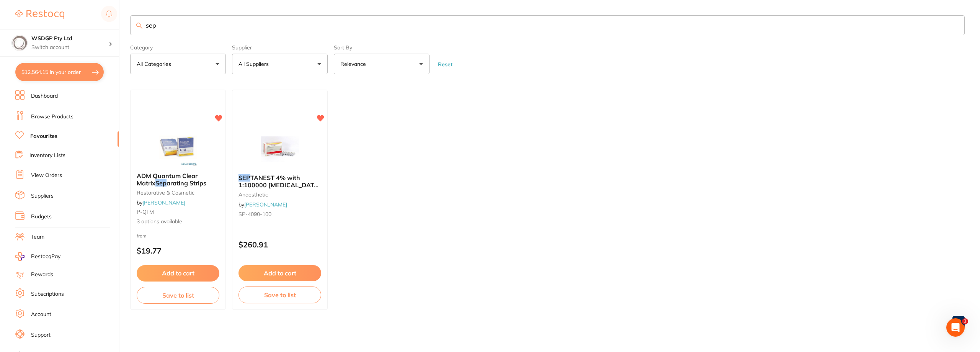 This screenshot has height=352, width=980. What do you see at coordinates (37, 237) in the screenshot?
I see `a: Team` at bounding box center [37, 237].